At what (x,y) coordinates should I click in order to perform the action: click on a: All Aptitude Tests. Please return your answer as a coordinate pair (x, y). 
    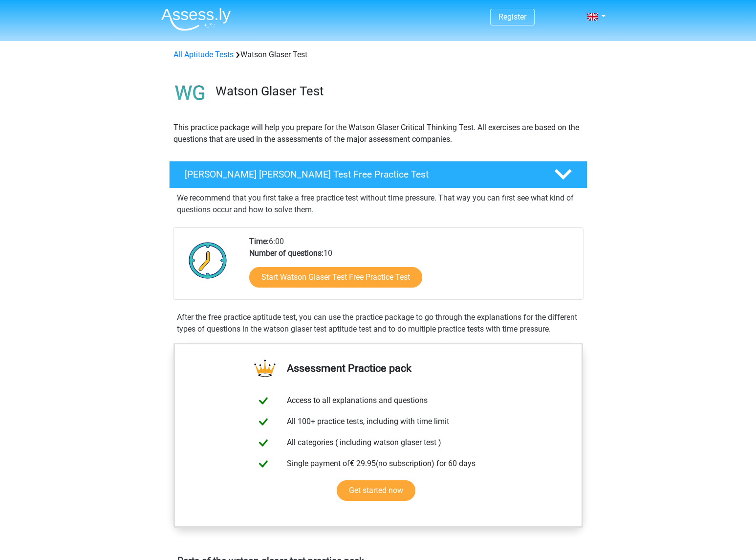
    Looking at the image, I should click on (203, 54).